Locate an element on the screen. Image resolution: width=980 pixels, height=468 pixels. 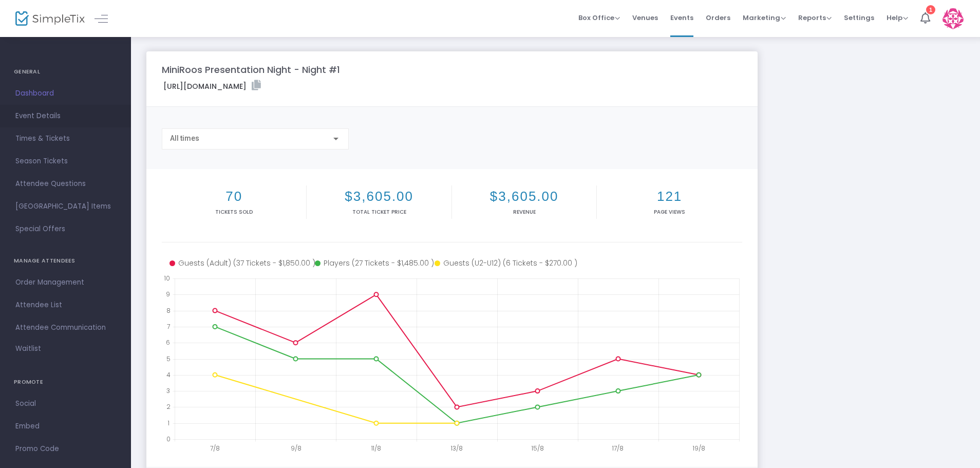
span: Venues is located at coordinates (645, 17).